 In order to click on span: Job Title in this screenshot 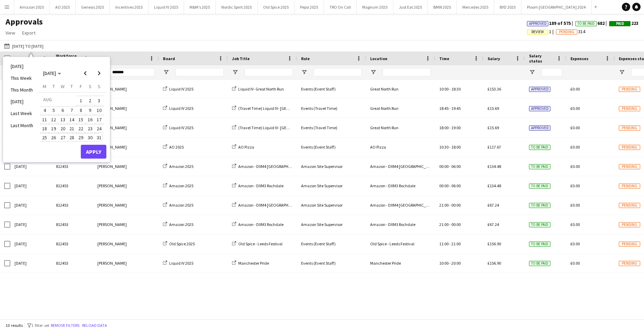, I will do `click(241, 59)`.